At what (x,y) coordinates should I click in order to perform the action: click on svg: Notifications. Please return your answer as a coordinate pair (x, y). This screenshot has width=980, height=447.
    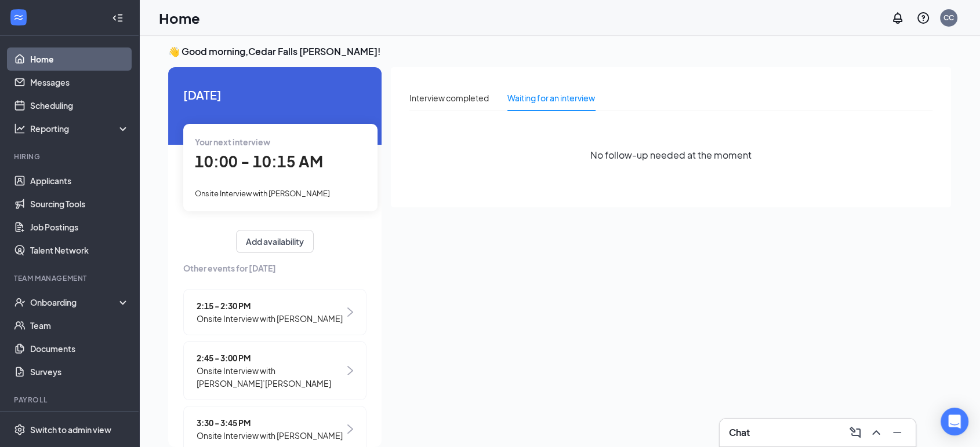
    Looking at the image, I should click on (897, 18).